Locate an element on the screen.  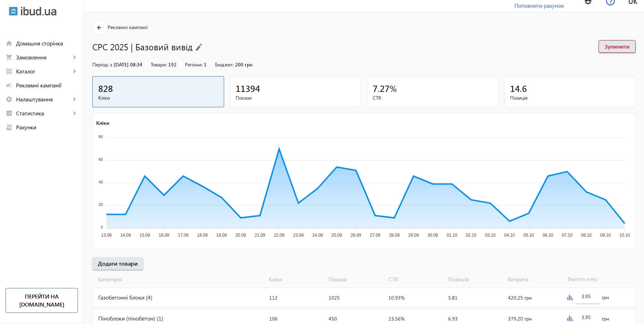
img: ibud_text.svg is located at coordinates (38, 11).